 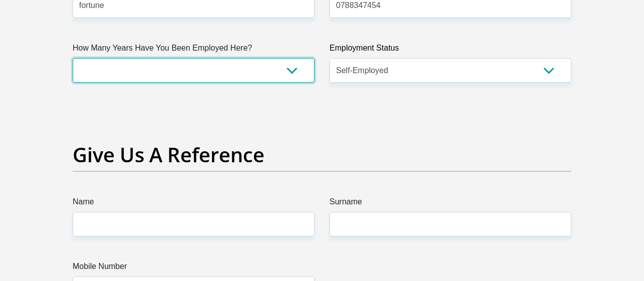 What do you see at coordinates (193, 50) in the screenshot?
I see `label: How Many Years Have You Been Employed Here?` at bounding box center [193, 50].